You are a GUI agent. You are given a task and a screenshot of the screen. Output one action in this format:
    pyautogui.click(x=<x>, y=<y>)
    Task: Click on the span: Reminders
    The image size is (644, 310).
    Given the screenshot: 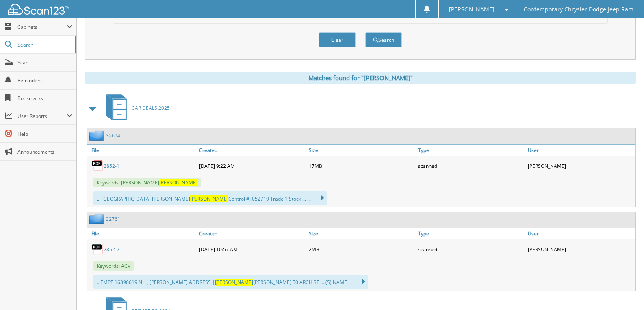 What is the action you would take?
    pyautogui.click(x=45, y=80)
    